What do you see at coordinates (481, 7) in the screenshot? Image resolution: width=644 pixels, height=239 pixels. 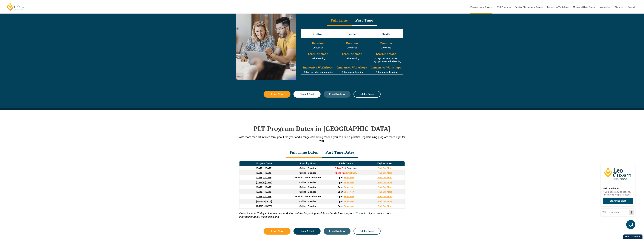 I see `a: Practical Legal Training` at bounding box center [481, 7].